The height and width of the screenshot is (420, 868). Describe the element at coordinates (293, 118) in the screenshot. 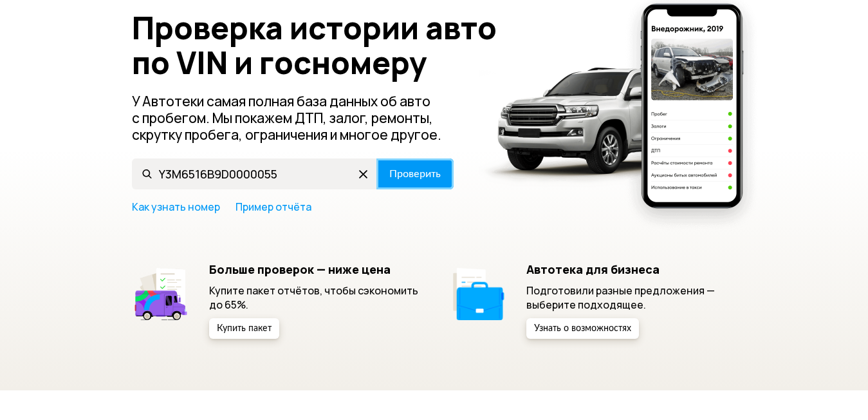

I see `p: У Автотеки самая полная база данных об авто с пробегом. Мы покажем ДТП, залог, ремонты, скрутку п...` at that location.